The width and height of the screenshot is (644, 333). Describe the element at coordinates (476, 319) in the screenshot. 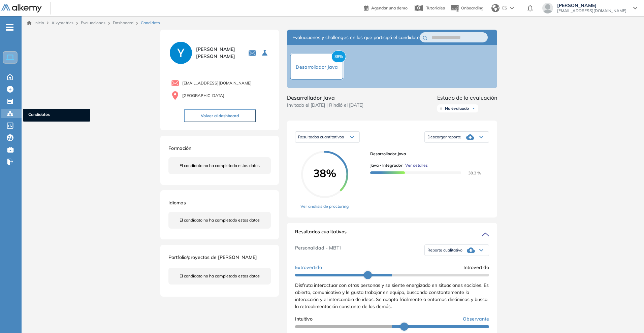

I see `span: Observante` at that location.